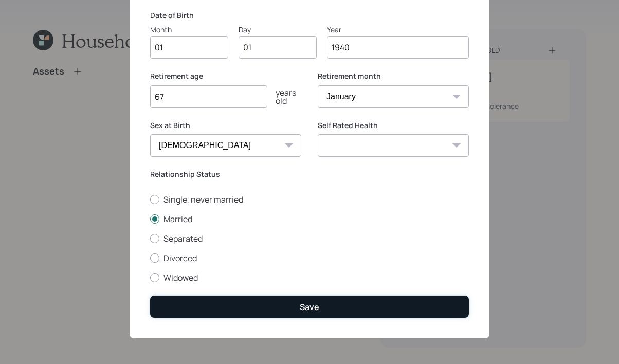 This screenshot has height=364, width=619. What do you see at coordinates (398, 29) in the screenshot?
I see `div: Year` at bounding box center [398, 29].